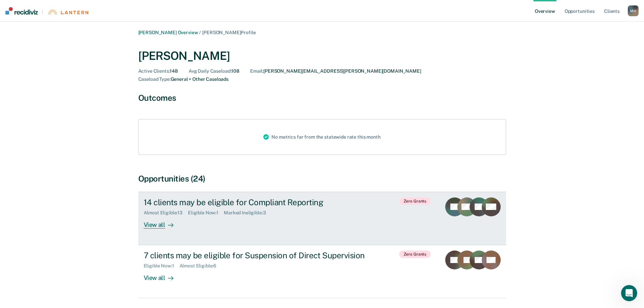 The height and width of the screenshot is (308, 644). What do you see at coordinates (633, 11) in the screenshot?
I see `div: M H` at bounding box center [633, 11].